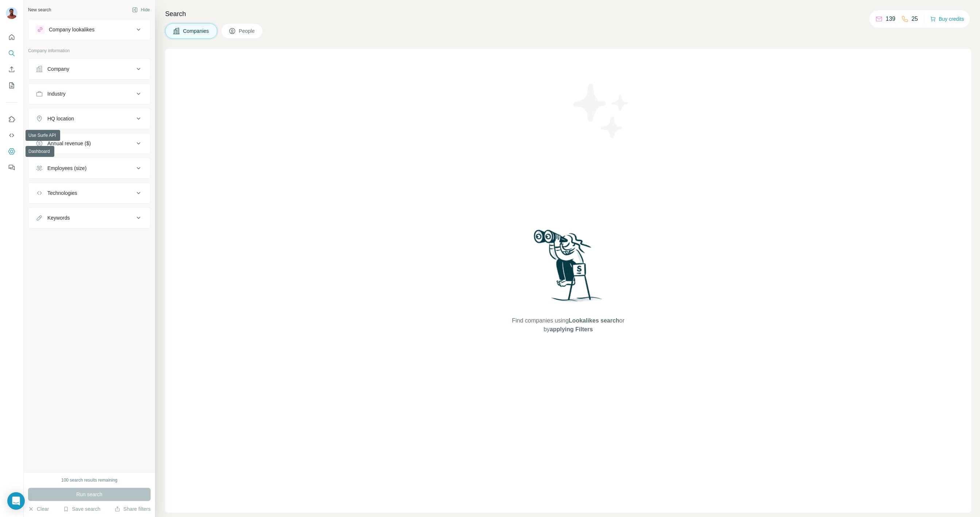  I want to click on button: Employees (size), so click(89, 168).